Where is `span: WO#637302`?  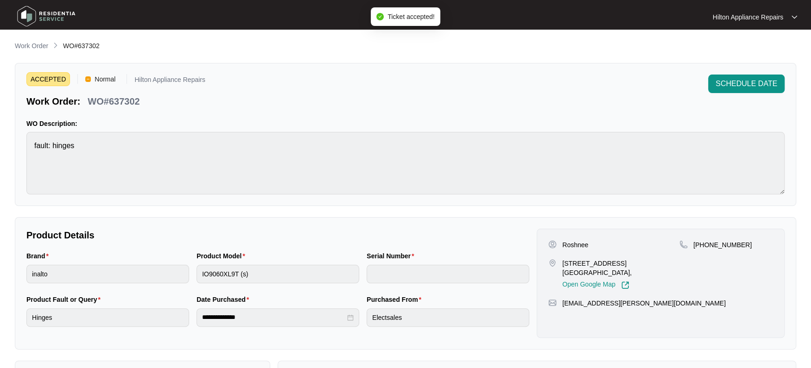
span: WO#637302 is located at coordinates (81, 46).